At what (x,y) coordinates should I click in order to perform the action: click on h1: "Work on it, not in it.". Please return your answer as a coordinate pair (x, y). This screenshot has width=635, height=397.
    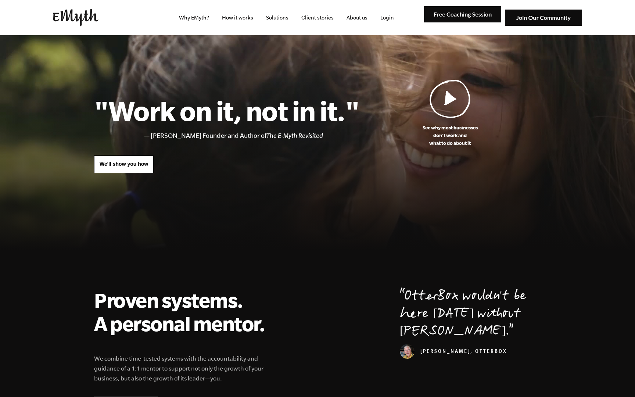
    Looking at the image, I should click on (226, 111).